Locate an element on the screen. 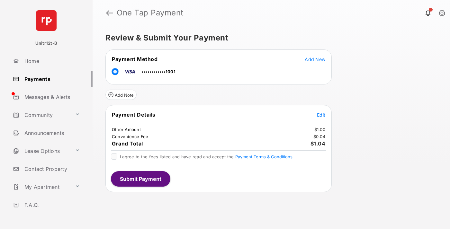 The image size is (450, 229). td: $0.04 is located at coordinates (319, 137).